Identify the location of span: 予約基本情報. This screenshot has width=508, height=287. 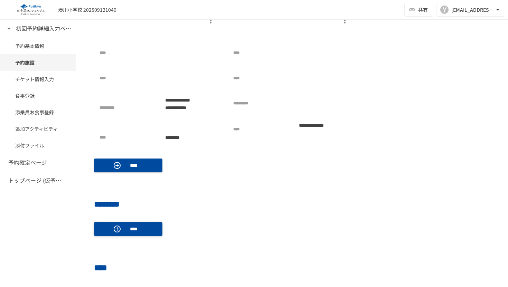
(38, 46).